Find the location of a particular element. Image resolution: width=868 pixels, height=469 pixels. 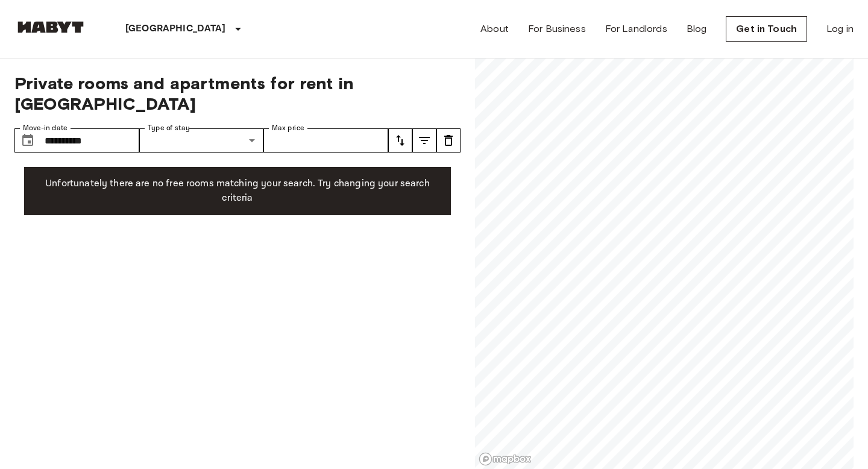

a: About is located at coordinates (494, 29).